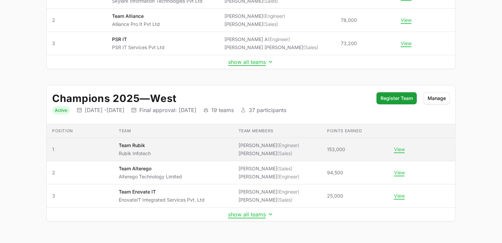  Describe the element at coordinates (173, 131) in the screenshot. I see `th: Team` at that location.